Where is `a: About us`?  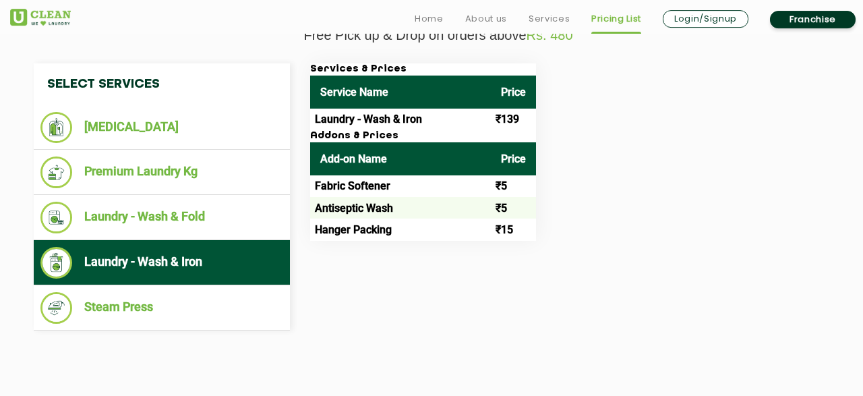
a: About us is located at coordinates (486, 19).